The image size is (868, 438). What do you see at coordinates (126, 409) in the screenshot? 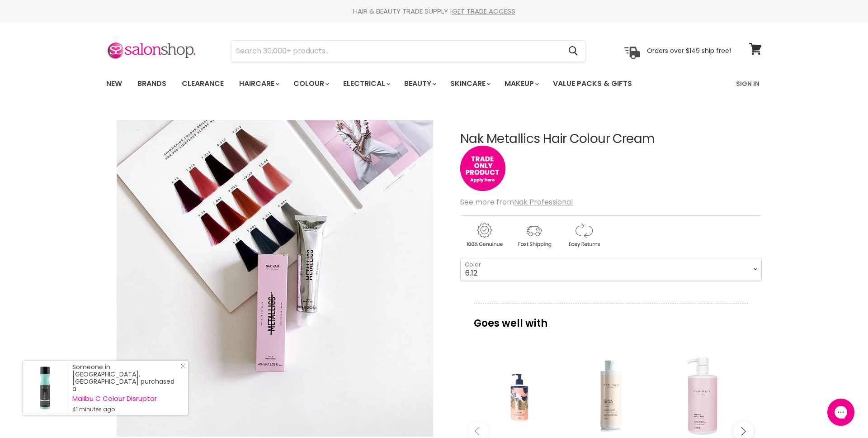
I see `small: 41 minutes ago` at bounding box center [126, 409].